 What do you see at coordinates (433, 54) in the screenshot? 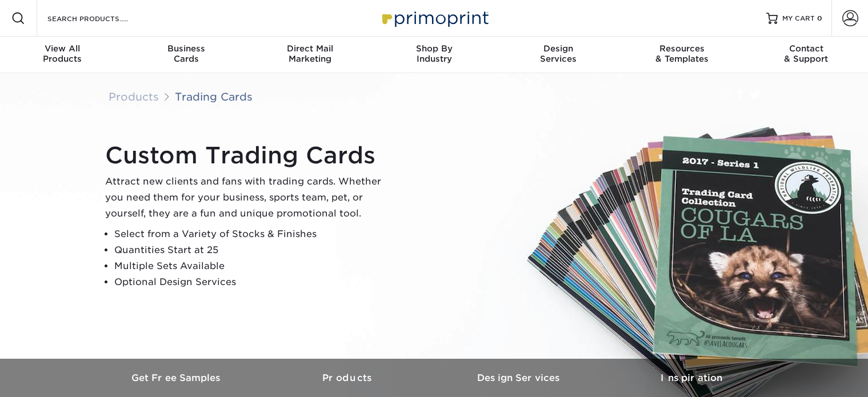
I see `div: Industry` at bounding box center [433, 54].